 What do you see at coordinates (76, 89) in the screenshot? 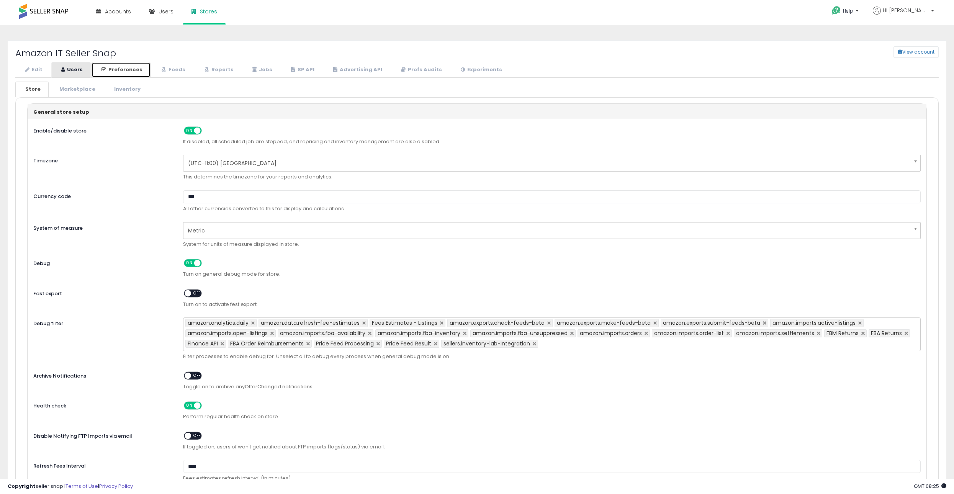
I see `a: Marketplace` at bounding box center [76, 89].